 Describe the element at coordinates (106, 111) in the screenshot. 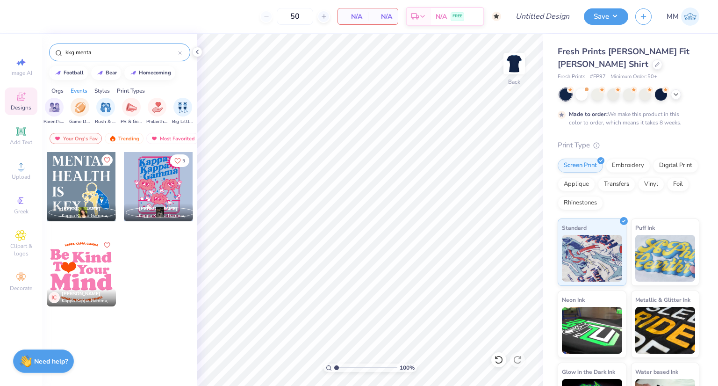

I see `div: filter for Rush & Bid` at that location.